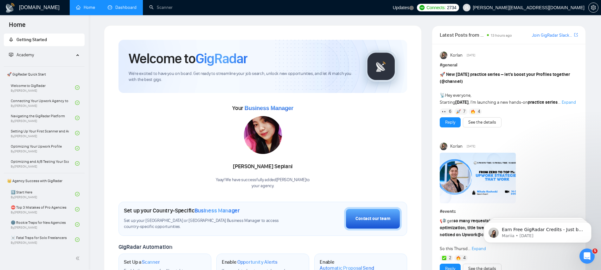 The width and height of the screenshot is (601, 270). I want to click on span: 7, so click(464, 112).